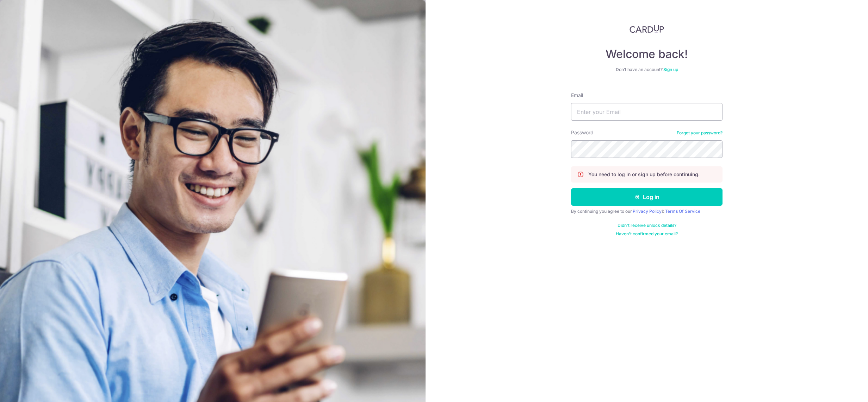 The image size is (868, 402). I want to click on input: Enter your Email, so click(647, 112).